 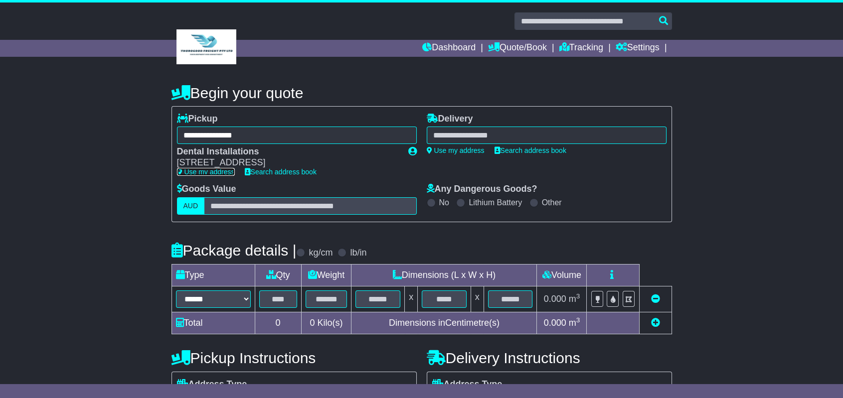 I want to click on label: Lithium Battery, so click(x=495, y=202).